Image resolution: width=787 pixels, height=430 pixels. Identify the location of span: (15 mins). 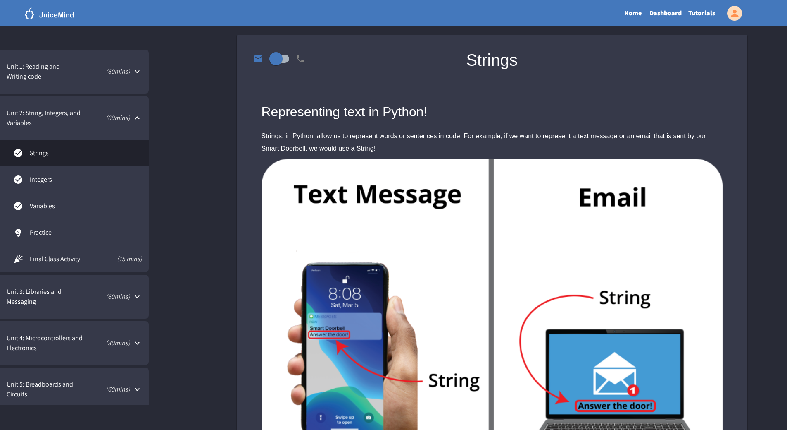
(121, 259).